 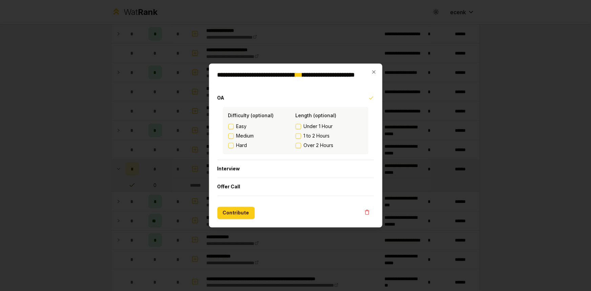 I want to click on span: 1 to 2 Hours, so click(x=317, y=136).